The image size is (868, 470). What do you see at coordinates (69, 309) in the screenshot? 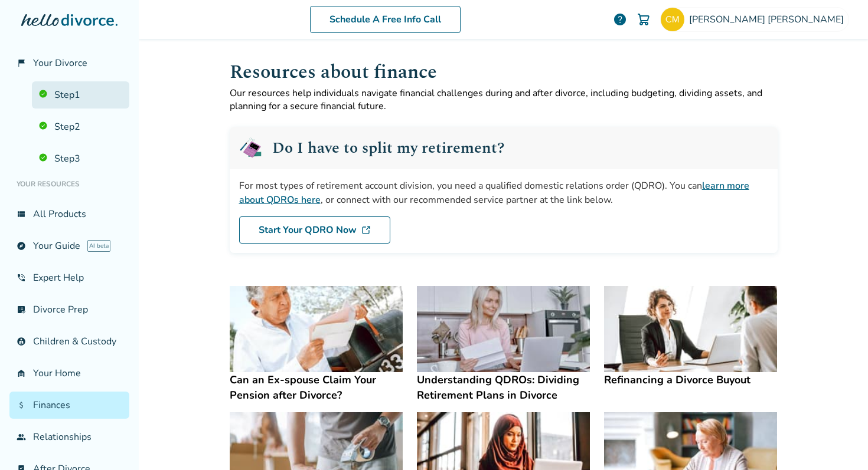
I see `a: list_alt_checkDivorce Prep` at bounding box center [69, 309].